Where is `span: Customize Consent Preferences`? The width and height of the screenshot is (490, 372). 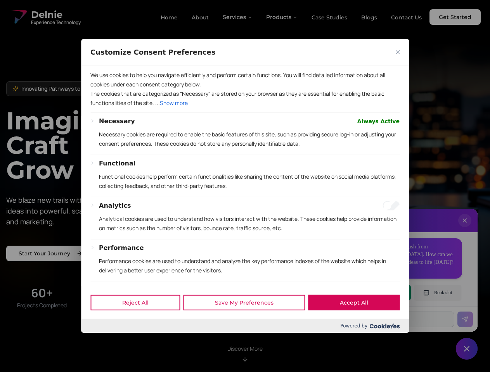
span: Customize Consent Preferences is located at coordinates (153, 52).